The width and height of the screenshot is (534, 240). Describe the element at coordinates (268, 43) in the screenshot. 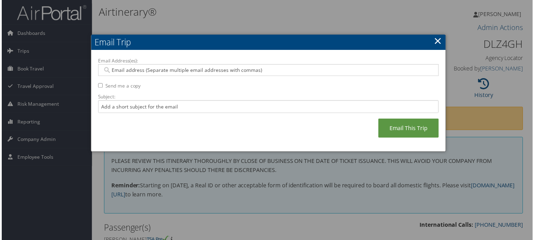

I see `h2: Email Trip` at that location.